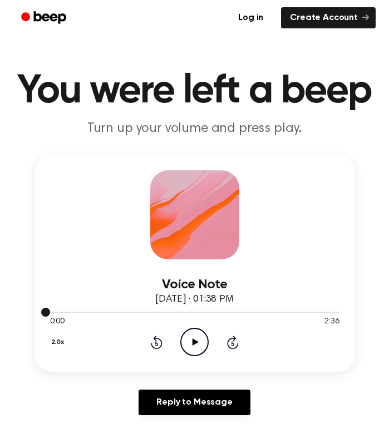 The height and width of the screenshot is (433, 389). Describe the element at coordinates (194, 91) in the screenshot. I see `h1: You were left a beep` at that location.